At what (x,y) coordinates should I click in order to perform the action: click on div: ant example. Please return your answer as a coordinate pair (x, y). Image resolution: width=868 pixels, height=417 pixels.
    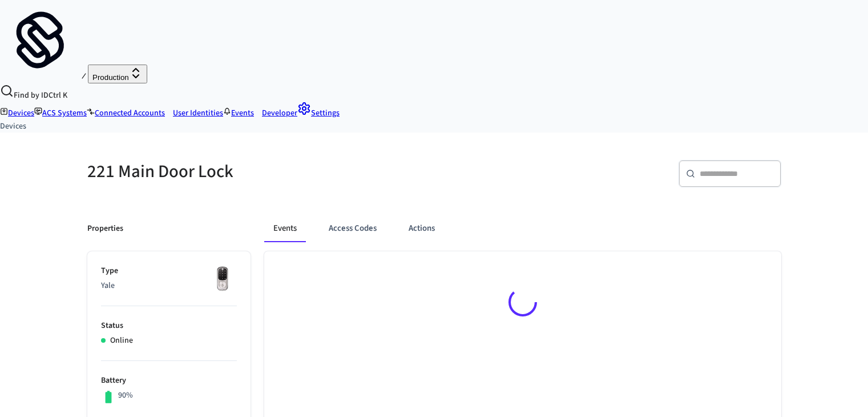
    Looking at the image, I should click on (523, 229).